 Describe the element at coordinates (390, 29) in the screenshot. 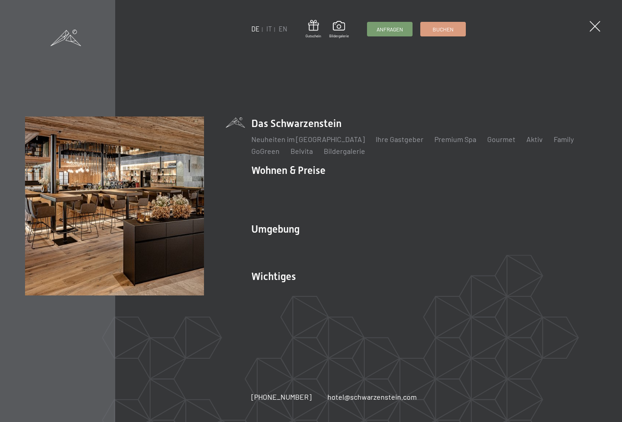

I see `a: Anfragen` at that location.